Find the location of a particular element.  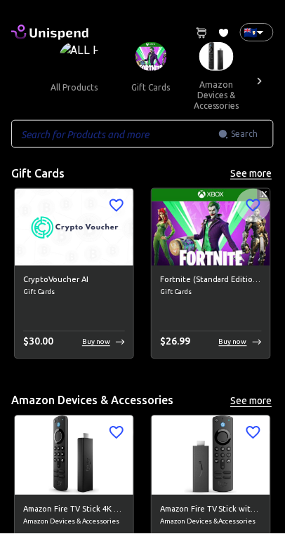

span: $ 26.99 is located at coordinates (175, 342).